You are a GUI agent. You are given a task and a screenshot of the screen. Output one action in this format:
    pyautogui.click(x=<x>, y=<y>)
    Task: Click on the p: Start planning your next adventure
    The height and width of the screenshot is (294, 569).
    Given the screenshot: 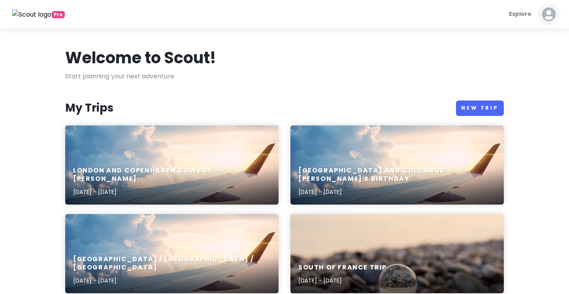 What is the action you would take?
    pyautogui.click(x=285, y=76)
    